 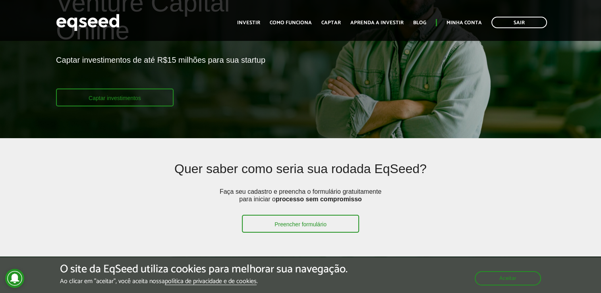 I want to click on a: Investir, so click(x=249, y=23).